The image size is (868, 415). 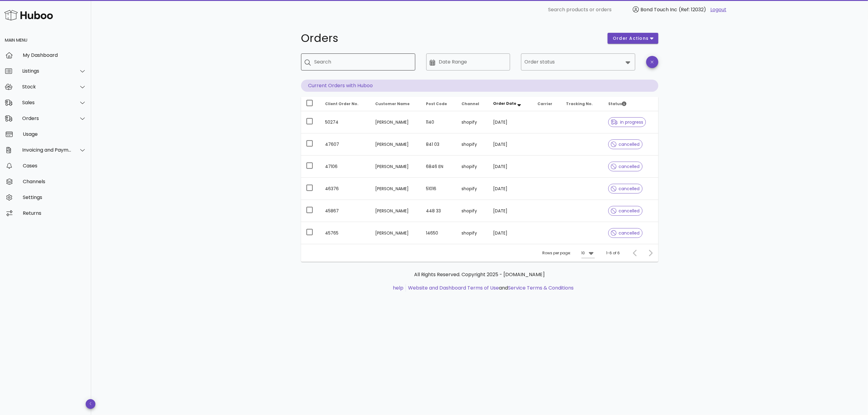 What do you see at coordinates (579, 104) in the screenshot?
I see `span: Tracking No.` at bounding box center [579, 104].